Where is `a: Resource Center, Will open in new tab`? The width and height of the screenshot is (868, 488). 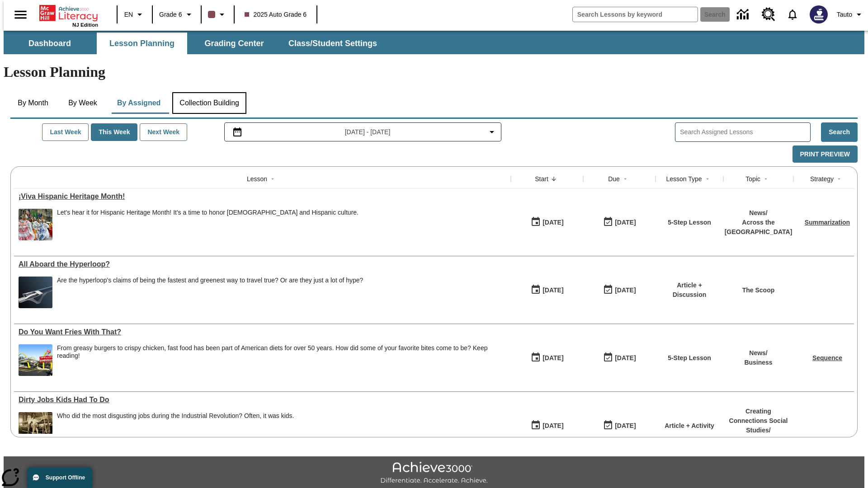
a: Resource Center, Will open in new tab is located at coordinates (769, 14).